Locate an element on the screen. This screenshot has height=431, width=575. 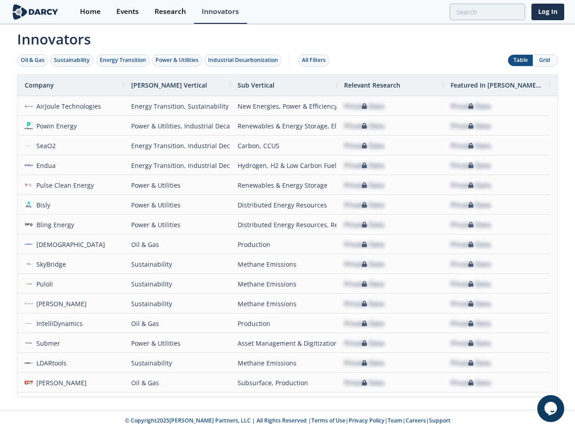
span: Sub Vertical is located at coordinates (256, 85).